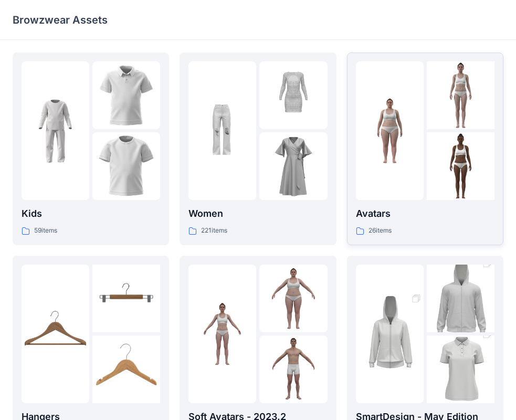 This screenshot has height=420, width=516. What do you see at coordinates (257, 214) in the screenshot?
I see `p: Women` at bounding box center [257, 214].